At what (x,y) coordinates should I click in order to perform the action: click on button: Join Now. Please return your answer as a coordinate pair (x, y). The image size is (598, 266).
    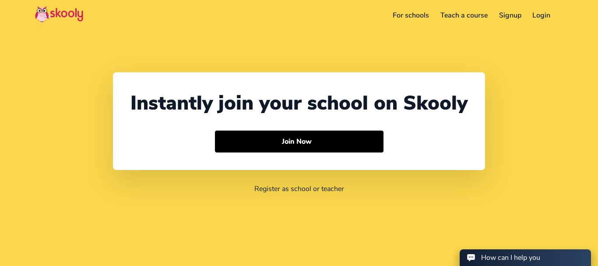
    Looking at the image, I should click on (299, 141).